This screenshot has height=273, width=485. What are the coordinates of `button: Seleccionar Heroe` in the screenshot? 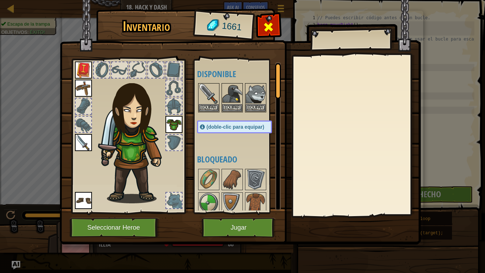 It's located at (115, 227).